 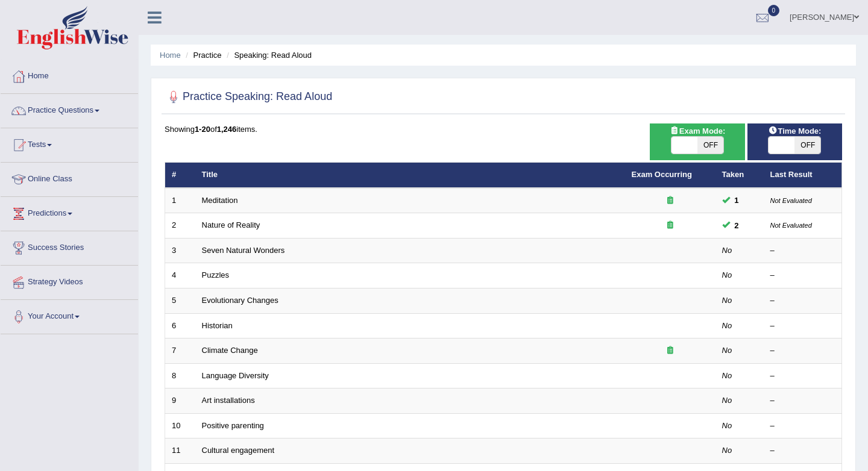 I want to click on td: 5, so click(x=180, y=301).